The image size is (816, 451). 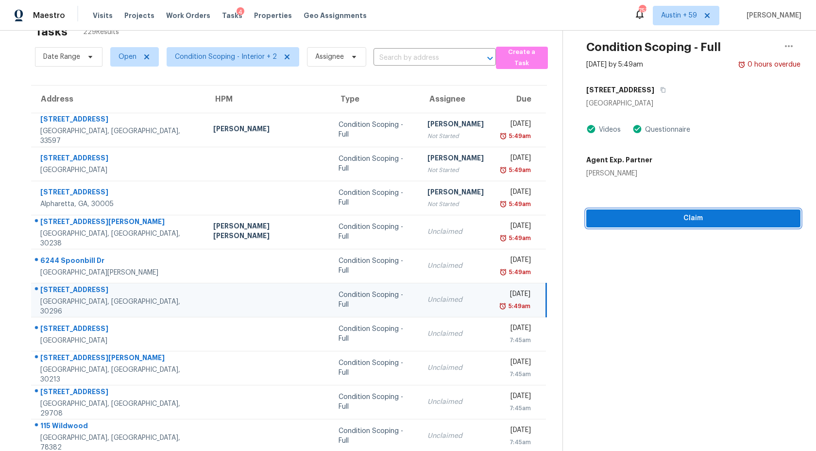 I want to click on div: 115 Wildwood, so click(x=119, y=426).